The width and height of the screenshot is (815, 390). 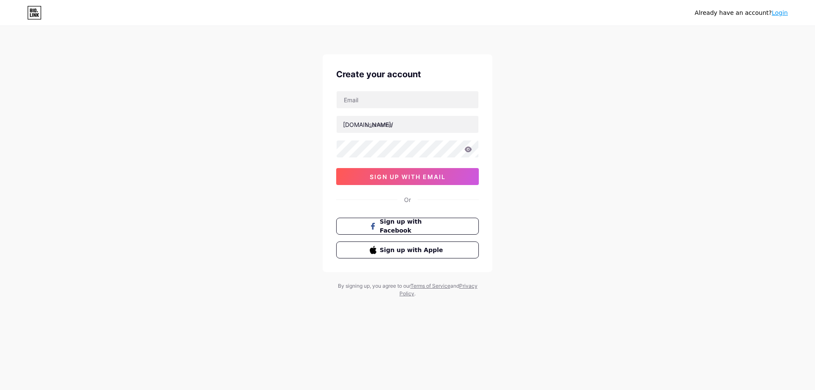 What do you see at coordinates (431, 286) in the screenshot?
I see `a: Terms of Service` at bounding box center [431, 286].